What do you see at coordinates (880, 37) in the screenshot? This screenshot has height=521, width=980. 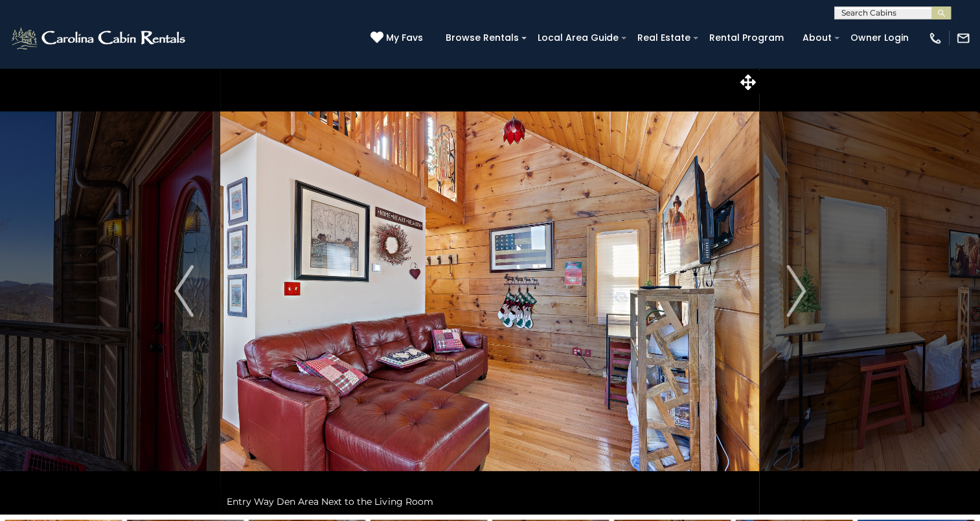 I see `a: Owner Login` at bounding box center [880, 37].